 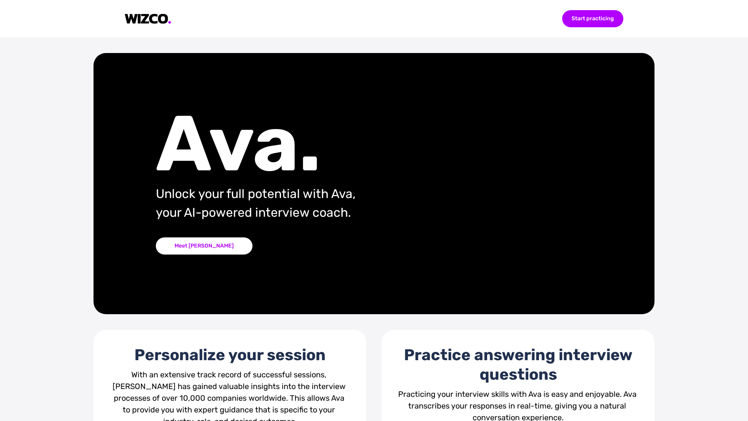 I want to click on div: Ava., so click(x=290, y=144).